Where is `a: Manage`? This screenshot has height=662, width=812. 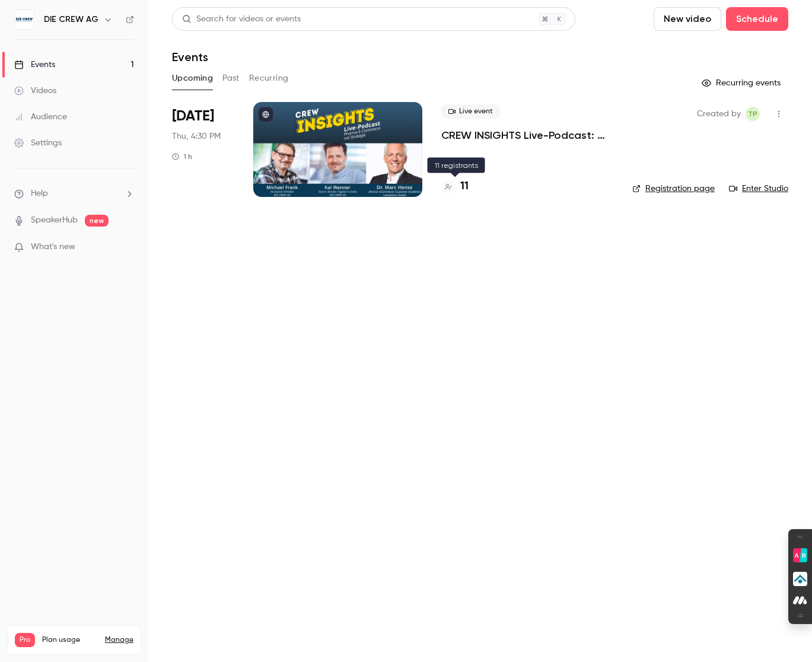 a: Manage is located at coordinates (119, 640).